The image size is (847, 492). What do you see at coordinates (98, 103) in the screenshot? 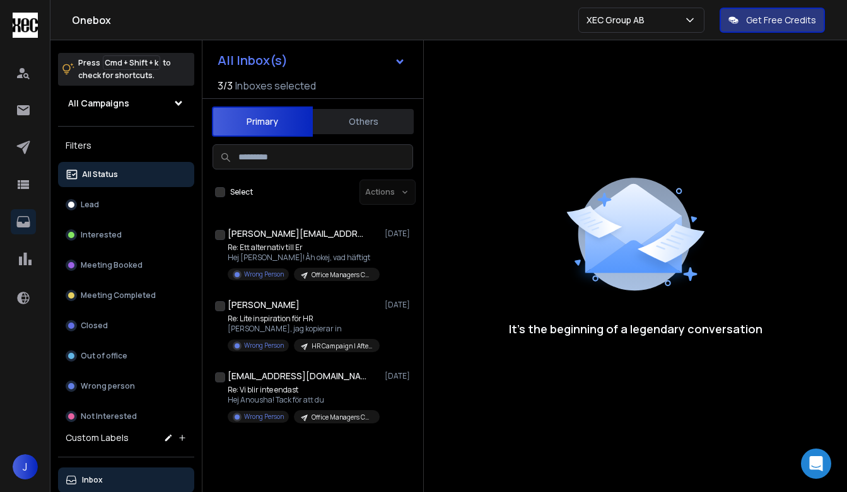
I see `h1: All Campaigns` at bounding box center [98, 103].